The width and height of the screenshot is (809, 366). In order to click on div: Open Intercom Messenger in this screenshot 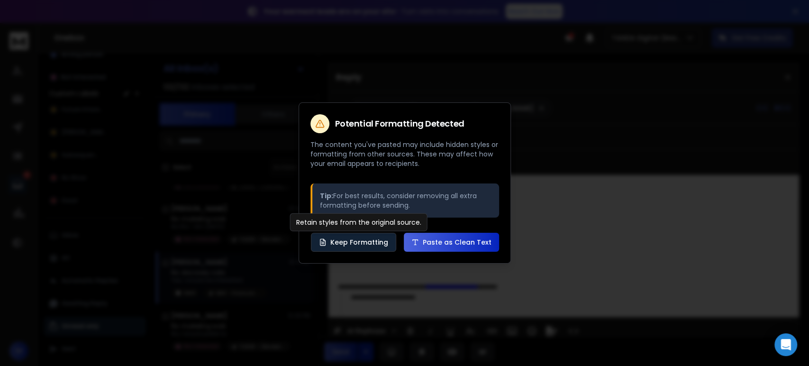, I will do `click(785, 344)`.